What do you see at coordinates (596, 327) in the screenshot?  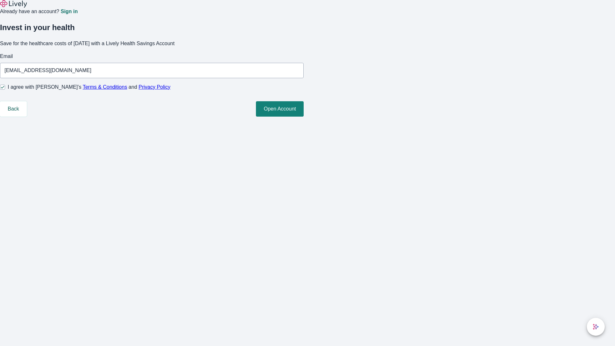 I see `button: chat` at bounding box center [596, 327].